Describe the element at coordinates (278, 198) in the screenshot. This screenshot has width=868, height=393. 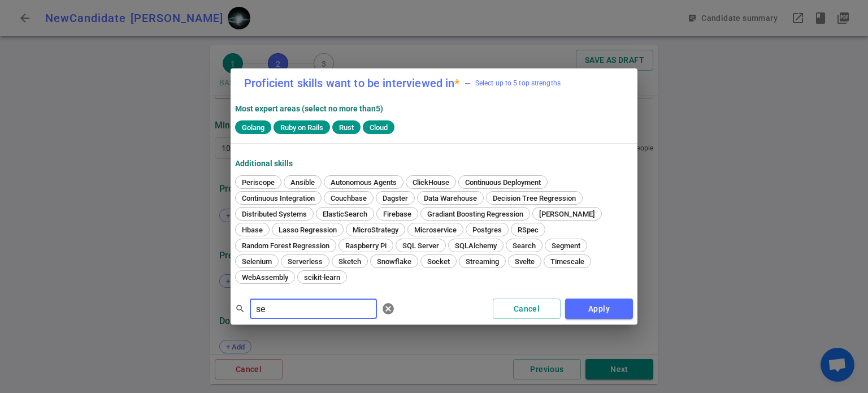
I see `span: Continuous Integration` at that location.